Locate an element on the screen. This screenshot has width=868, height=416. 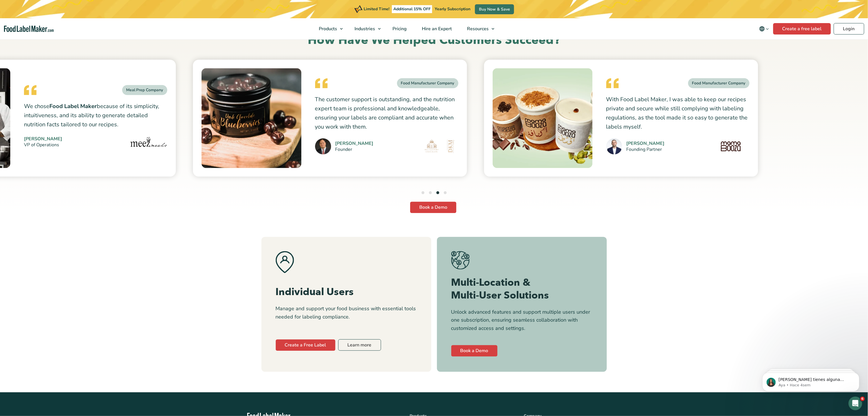
span: Additional 15% OFF is located at coordinates (412, 9).